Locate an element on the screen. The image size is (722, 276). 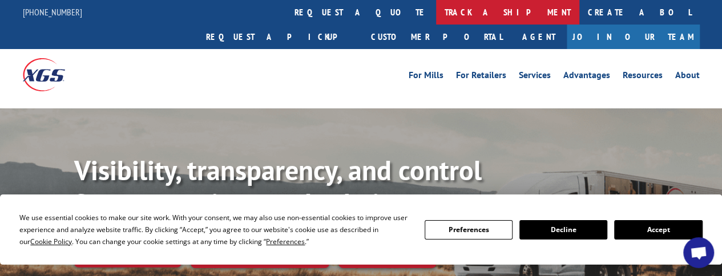
a: For Retailers is located at coordinates (481, 77).